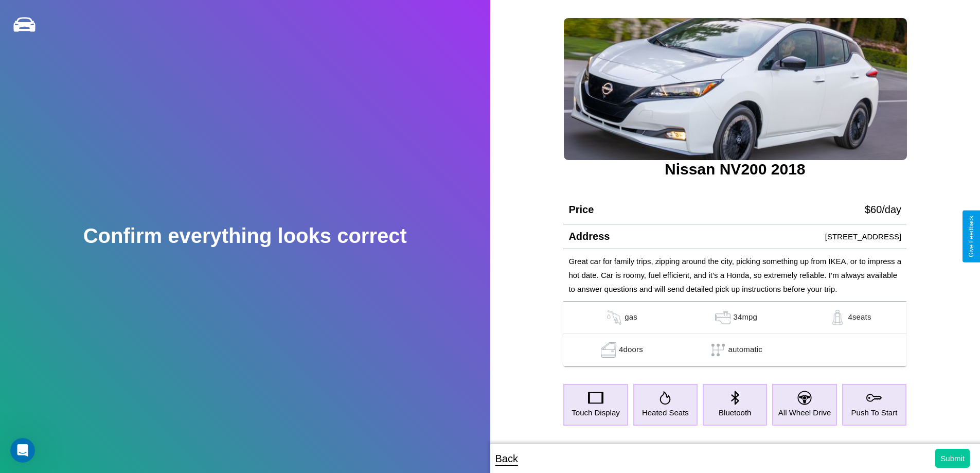  Describe the element at coordinates (745, 349) in the screenshot. I see `p: automatic` at that location.